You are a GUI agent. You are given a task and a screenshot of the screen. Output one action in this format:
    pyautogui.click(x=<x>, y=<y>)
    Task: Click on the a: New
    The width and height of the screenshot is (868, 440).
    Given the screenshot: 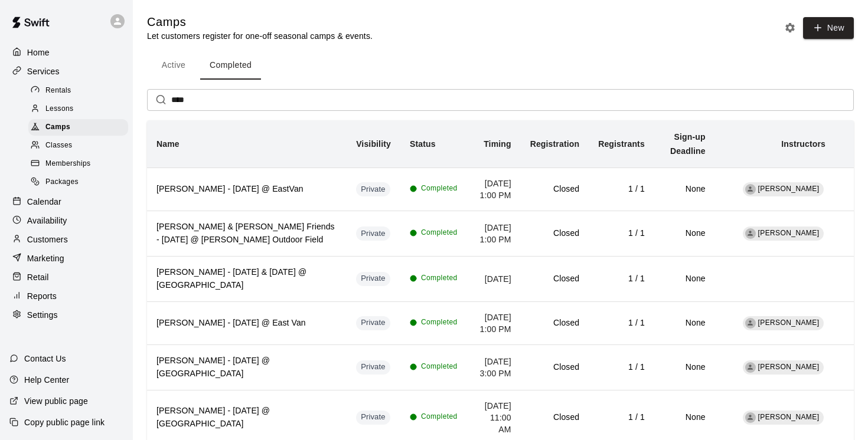 What is the action you would take?
    pyautogui.click(x=826, y=27)
    